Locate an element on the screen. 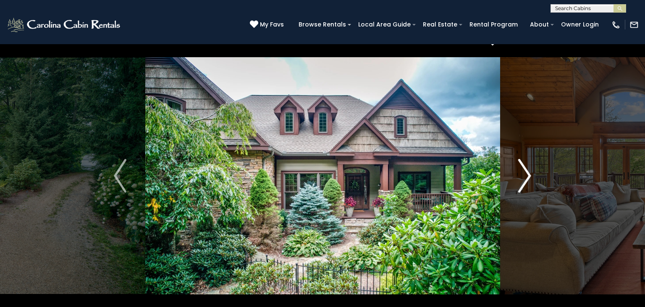 This screenshot has height=307, width=645. a: About is located at coordinates (539, 24).